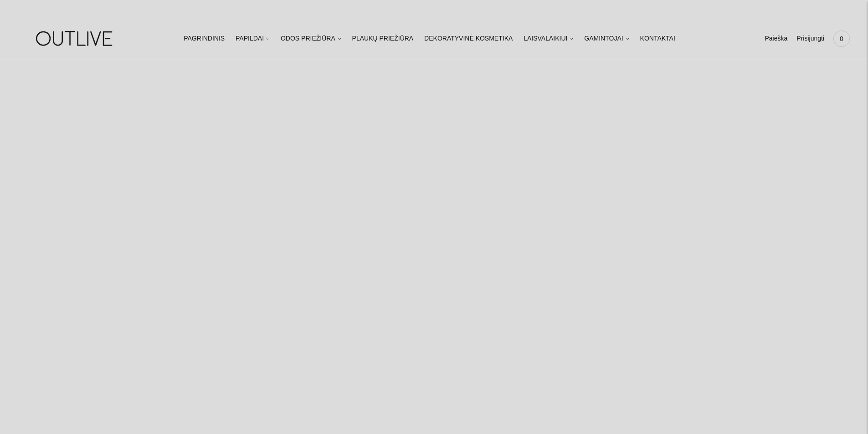 The width and height of the screenshot is (868, 434). Describe the element at coordinates (607, 38) in the screenshot. I see `a: GAMINTOJAI` at that location.